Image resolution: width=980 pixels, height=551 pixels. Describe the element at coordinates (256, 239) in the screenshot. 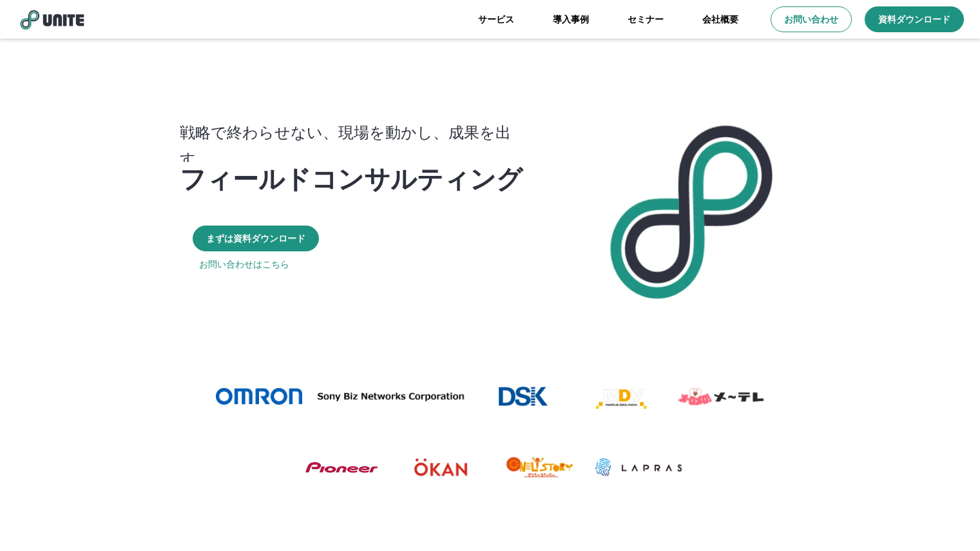

I see `a: まずは資料ダウンロード` at that location.